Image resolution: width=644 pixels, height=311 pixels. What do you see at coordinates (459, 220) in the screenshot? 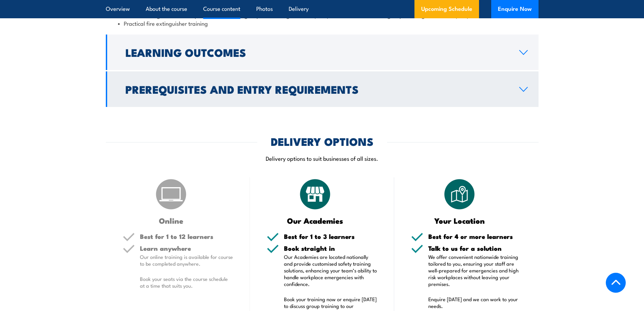
I see `h3: Your Location` at bounding box center [459, 220].